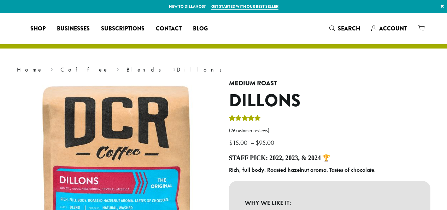  What do you see at coordinates (245, 6) in the screenshot?
I see `a: Get started with our best seller` at bounding box center [245, 6].